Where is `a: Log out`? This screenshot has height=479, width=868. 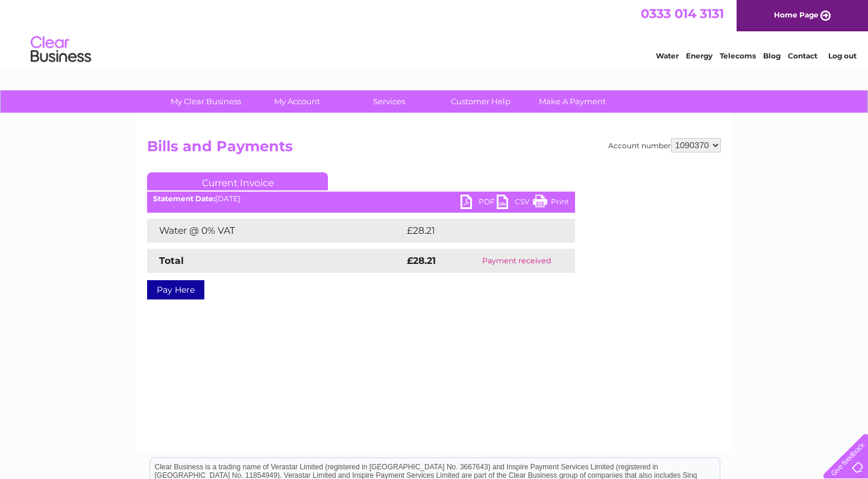
a: Log out is located at coordinates (842, 55).